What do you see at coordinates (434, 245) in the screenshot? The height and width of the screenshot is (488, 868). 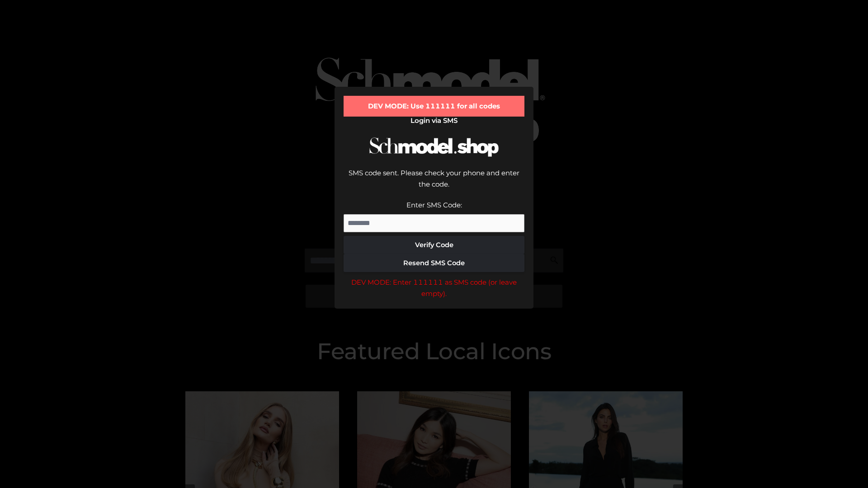 I see `button: Verify Code` at bounding box center [434, 245].